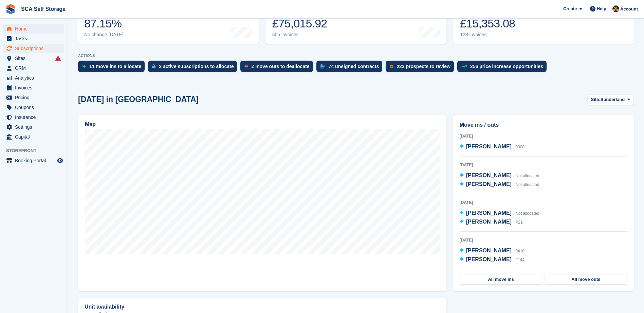 The width and height of the screenshot is (644, 313). I want to click on p: ACTIONS, so click(356, 56).